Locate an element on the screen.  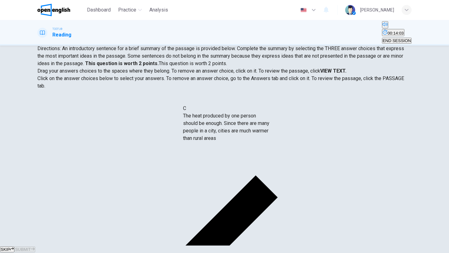
div: Mute is located at coordinates (397, 25).